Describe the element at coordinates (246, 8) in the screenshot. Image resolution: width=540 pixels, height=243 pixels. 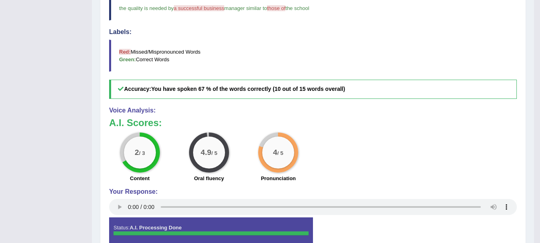
I see `span: manager similar to` at that location.